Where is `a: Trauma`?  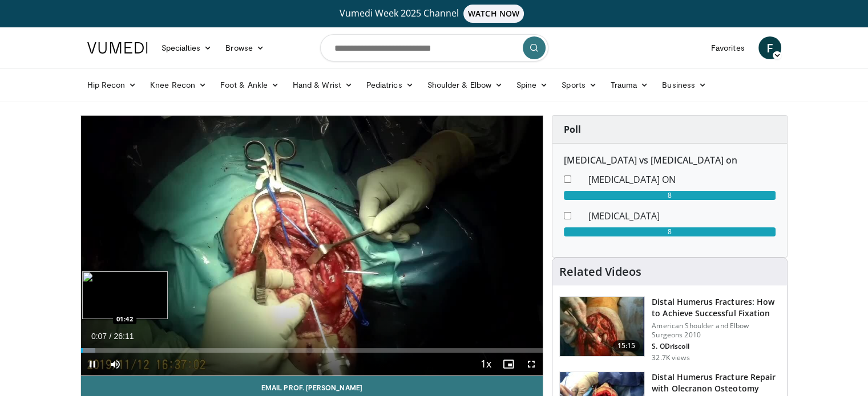 a: Trauma is located at coordinates (629, 85).